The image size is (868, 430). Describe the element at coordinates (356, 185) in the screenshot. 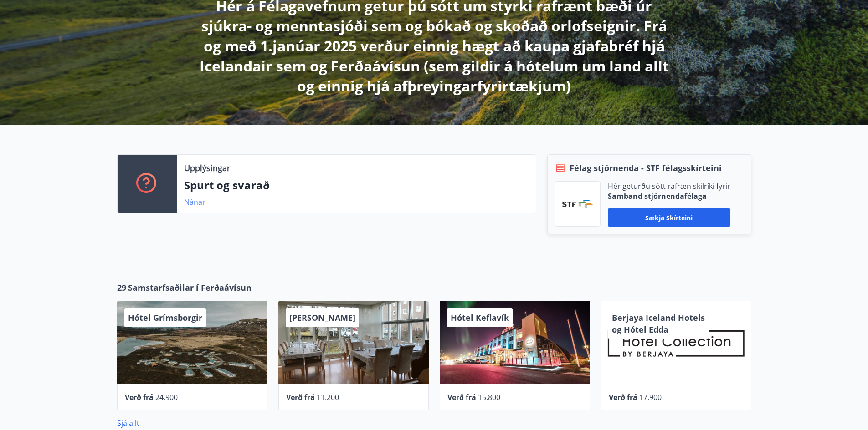

I see `p: Spurt og svarað` at that location.